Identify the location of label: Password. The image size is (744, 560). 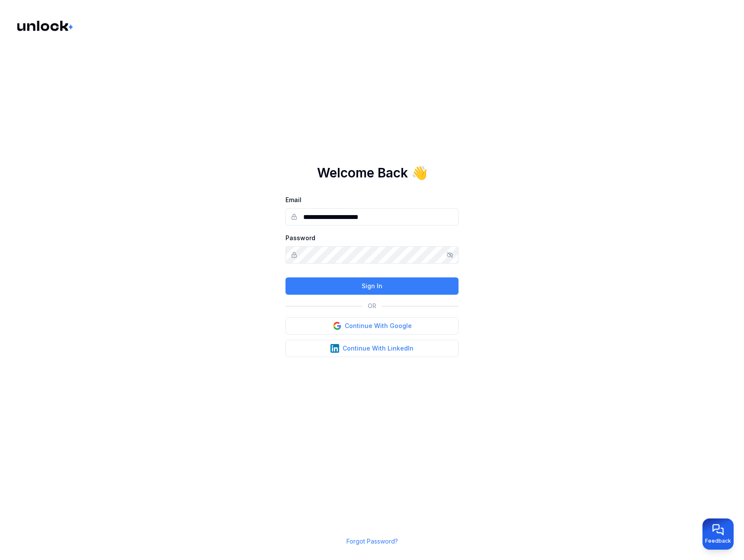
(301, 238).